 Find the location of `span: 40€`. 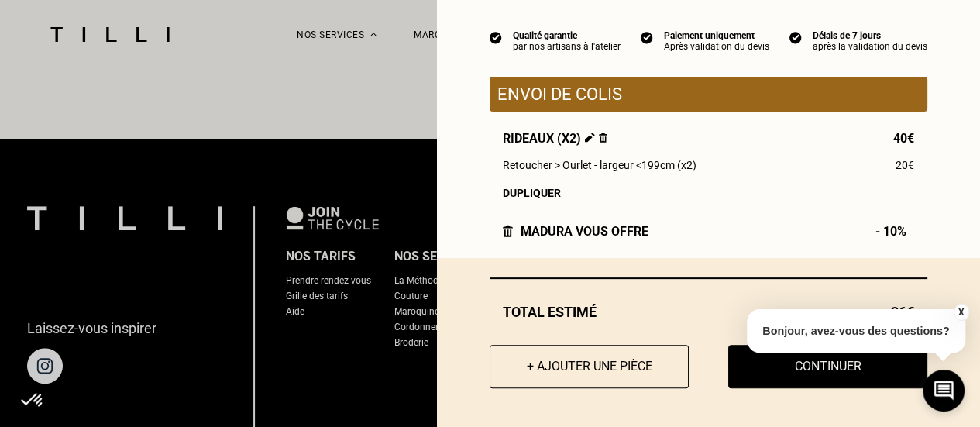

span: 40€ is located at coordinates (904, 138).